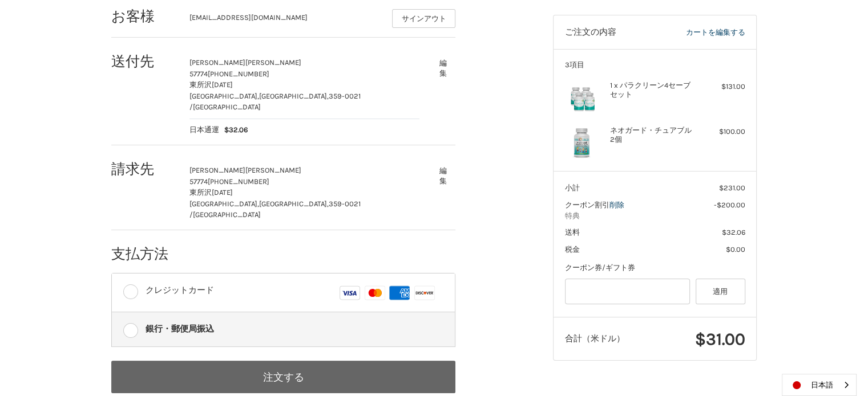 This screenshot has width=868, height=396. I want to click on h4: ネオガード・チュアブル 2個, so click(653, 135).